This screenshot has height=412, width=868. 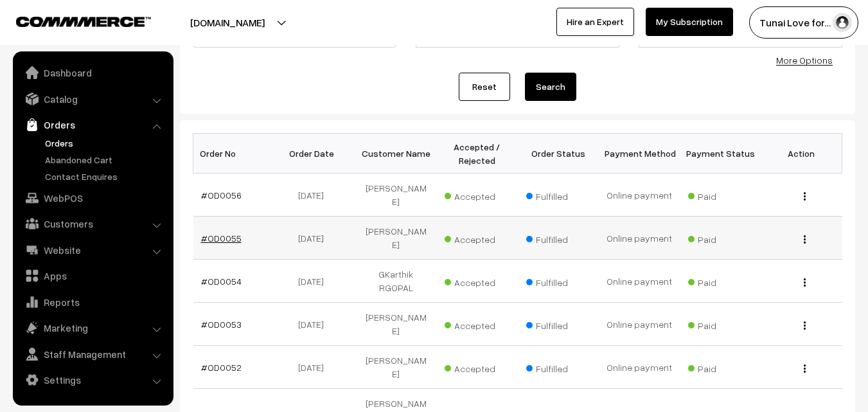 What do you see at coordinates (93, 328) in the screenshot?
I see `a: Marketing` at bounding box center [93, 328].